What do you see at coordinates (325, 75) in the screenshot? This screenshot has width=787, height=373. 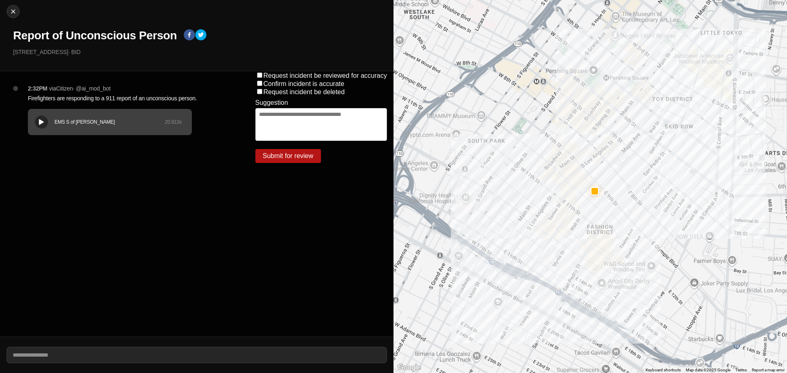 I see `label: Request incident be reviewed for accuracy` at bounding box center [325, 75].